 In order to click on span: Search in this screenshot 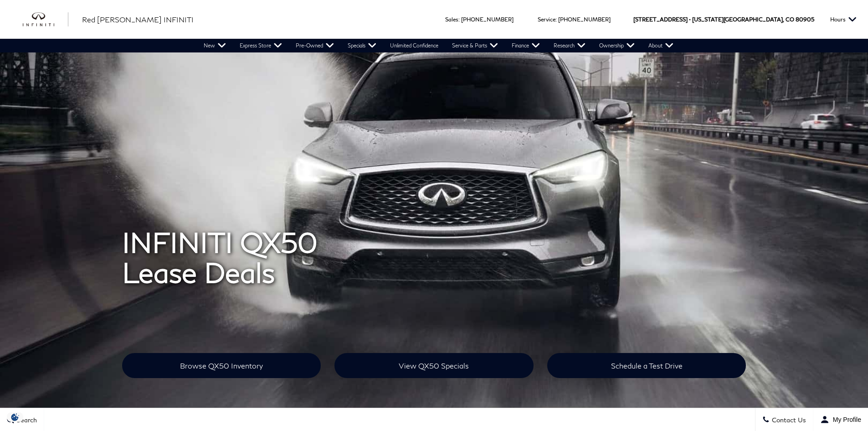, I will do `click(25, 419)`.